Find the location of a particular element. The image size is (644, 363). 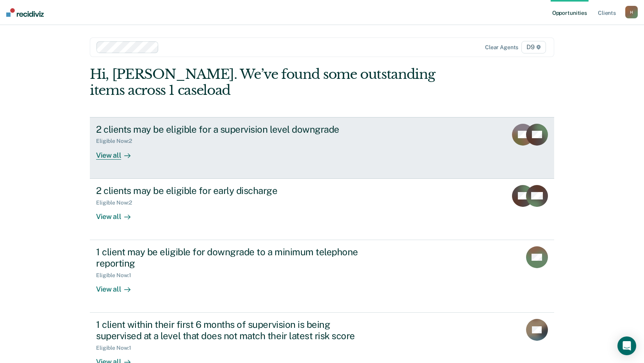

div: 1 client within their first 6 months of supervision is being supervised at a level that does not ... is located at coordinates (233, 331).